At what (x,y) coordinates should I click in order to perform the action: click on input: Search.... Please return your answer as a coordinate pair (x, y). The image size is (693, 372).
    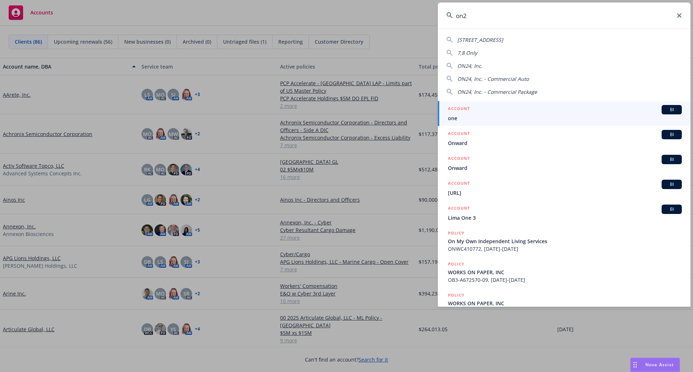
    Looking at the image, I should click on (564, 16).